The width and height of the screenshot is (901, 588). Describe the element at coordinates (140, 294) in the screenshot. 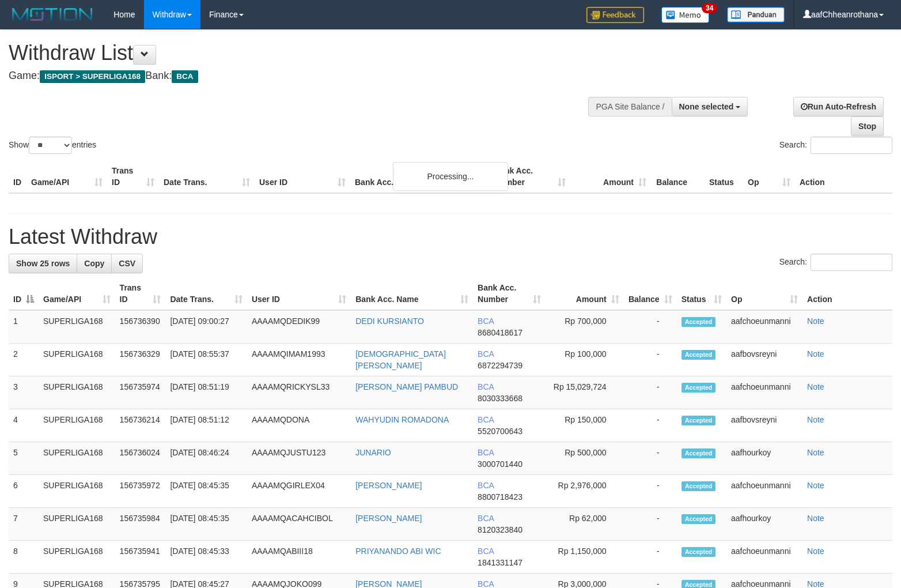

I see `th: Trans ID: activate to sort column ascending` at that location.